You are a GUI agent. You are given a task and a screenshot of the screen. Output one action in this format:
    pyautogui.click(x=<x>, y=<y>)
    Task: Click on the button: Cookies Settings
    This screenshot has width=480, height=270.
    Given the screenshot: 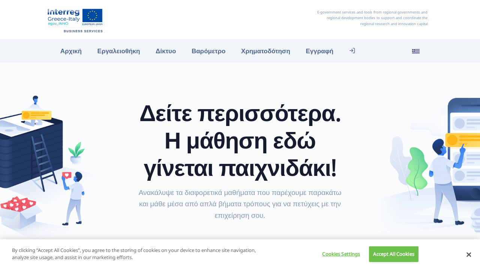 What is the action you would take?
    pyautogui.click(x=339, y=254)
    